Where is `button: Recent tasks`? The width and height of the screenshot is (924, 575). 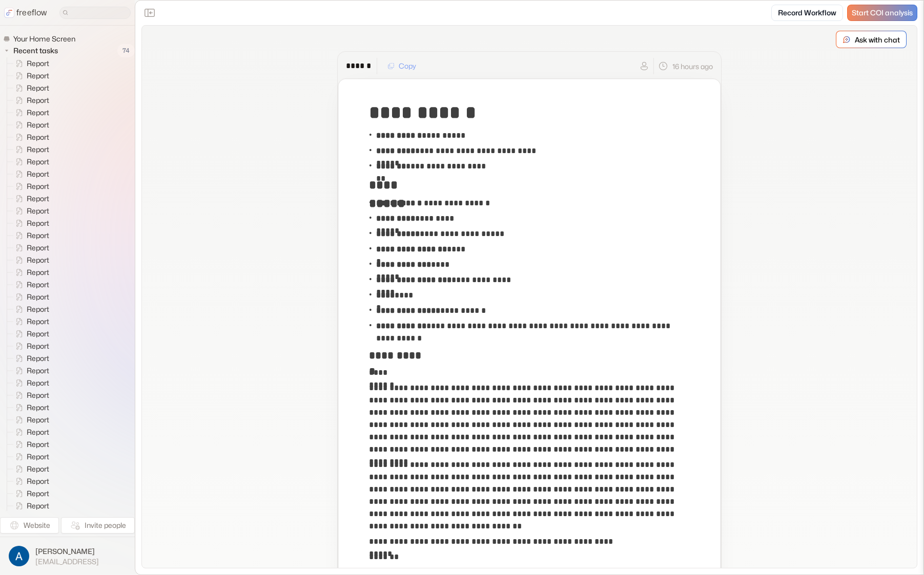 button: Recent tasks is located at coordinates (32, 51).